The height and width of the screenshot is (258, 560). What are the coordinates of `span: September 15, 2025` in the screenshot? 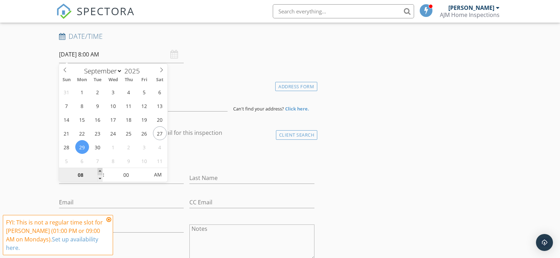 It's located at (82, 119).